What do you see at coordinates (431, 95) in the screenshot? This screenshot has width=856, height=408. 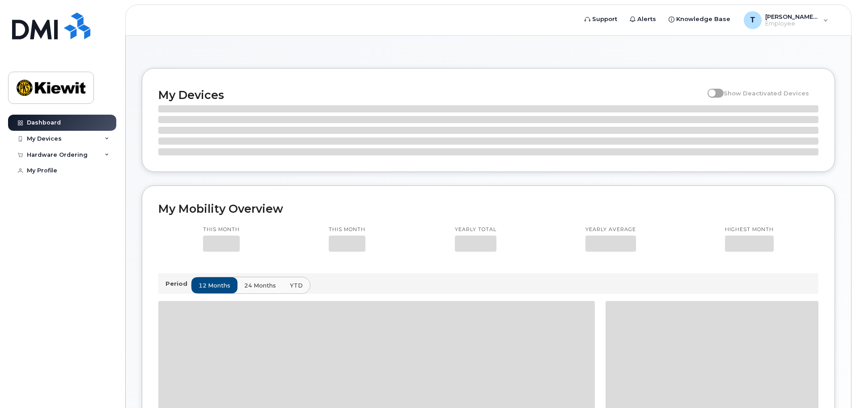 I see `h2: My Devices` at bounding box center [431, 95].